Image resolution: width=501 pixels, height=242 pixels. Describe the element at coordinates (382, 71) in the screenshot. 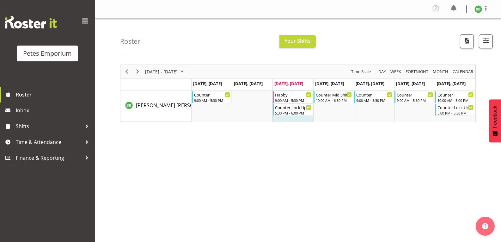

I see `span: Day` at that location.